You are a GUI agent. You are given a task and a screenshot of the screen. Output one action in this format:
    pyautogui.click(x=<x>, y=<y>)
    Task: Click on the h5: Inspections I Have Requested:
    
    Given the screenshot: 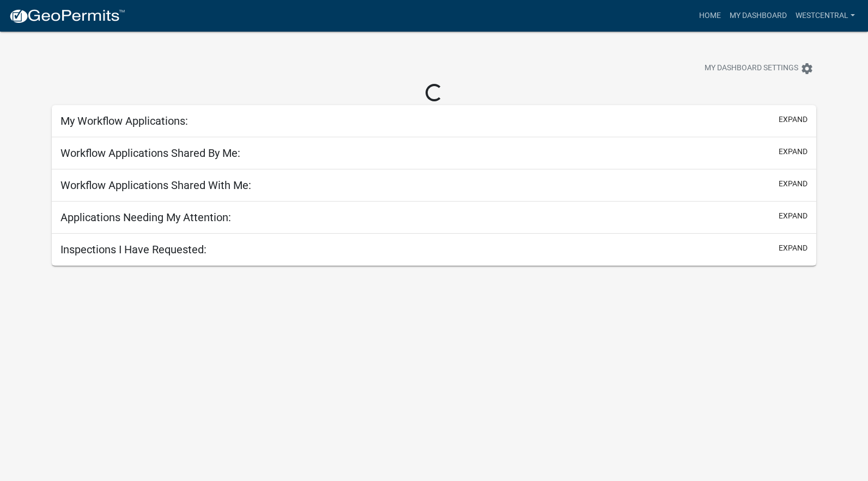 What is the action you would take?
    pyautogui.click(x=133, y=249)
    